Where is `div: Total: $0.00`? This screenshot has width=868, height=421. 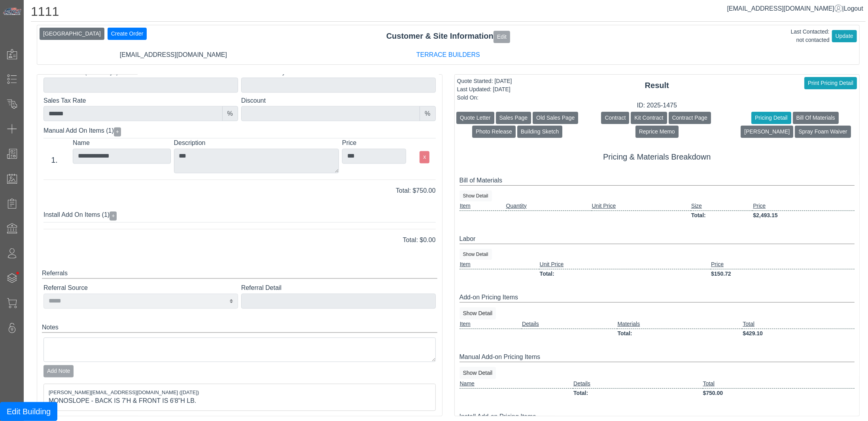
div: Total: $0.00 is located at coordinates (240, 241).